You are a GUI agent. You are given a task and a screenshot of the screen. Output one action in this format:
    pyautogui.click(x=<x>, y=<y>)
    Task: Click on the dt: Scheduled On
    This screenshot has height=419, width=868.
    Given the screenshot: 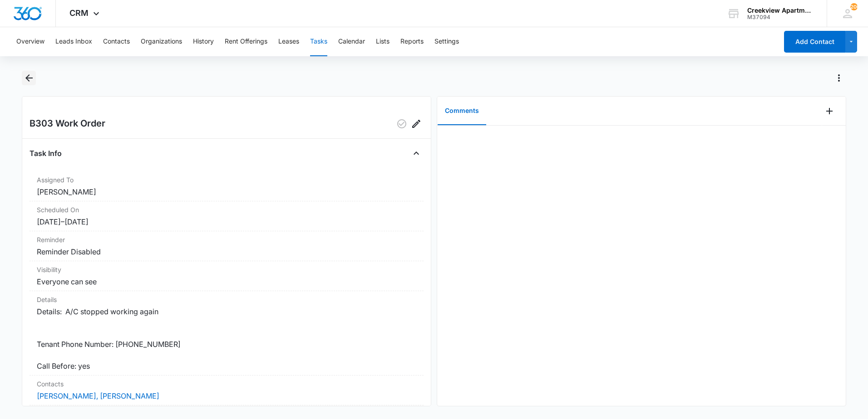 What is the action you would take?
    pyautogui.click(x=226, y=210)
    